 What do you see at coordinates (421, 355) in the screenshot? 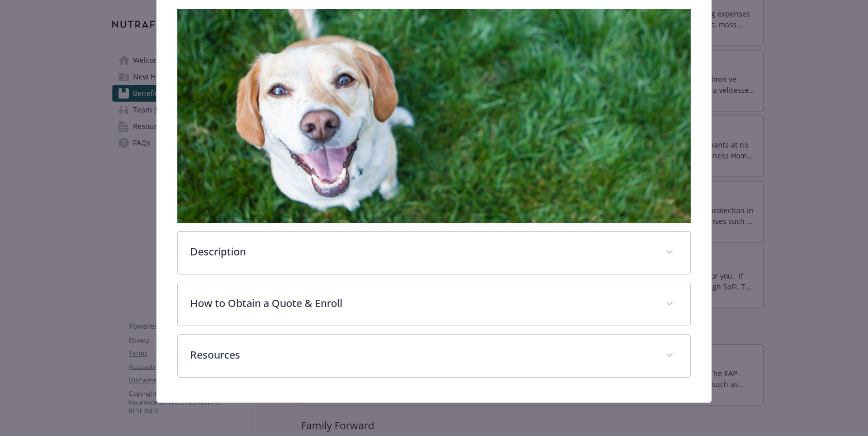
I see `p: Resources` at bounding box center [421, 355].